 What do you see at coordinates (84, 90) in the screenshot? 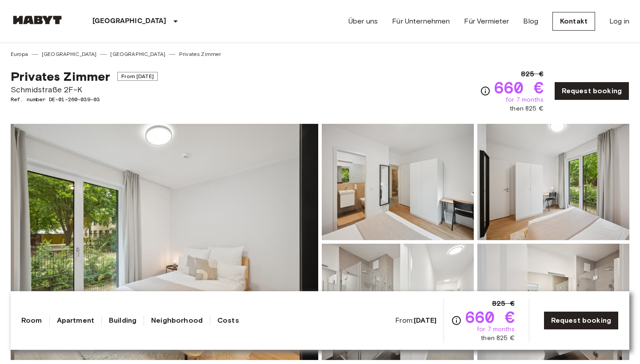
I see `span: Schmidstraße 2F-K` at bounding box center [84, 90].